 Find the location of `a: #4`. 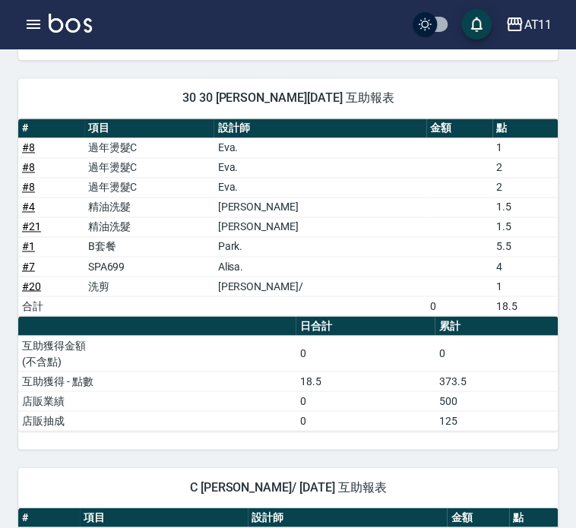

a: #4 is located at coordinates (28, 207).